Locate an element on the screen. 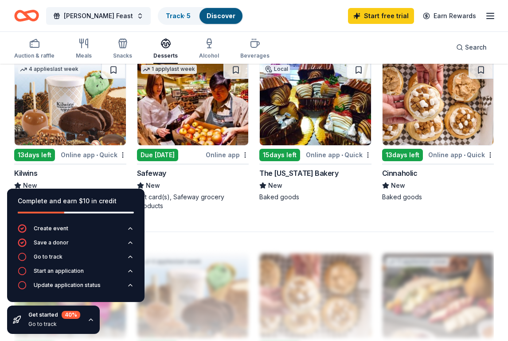 This screenshot has height=341, width=508. div: Create event is located at coordinates (51, 229).